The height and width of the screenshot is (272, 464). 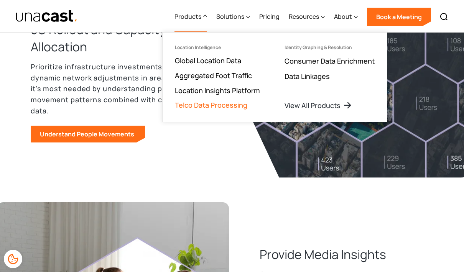 I want to click on nav: Products, so click(x=275, y=77).